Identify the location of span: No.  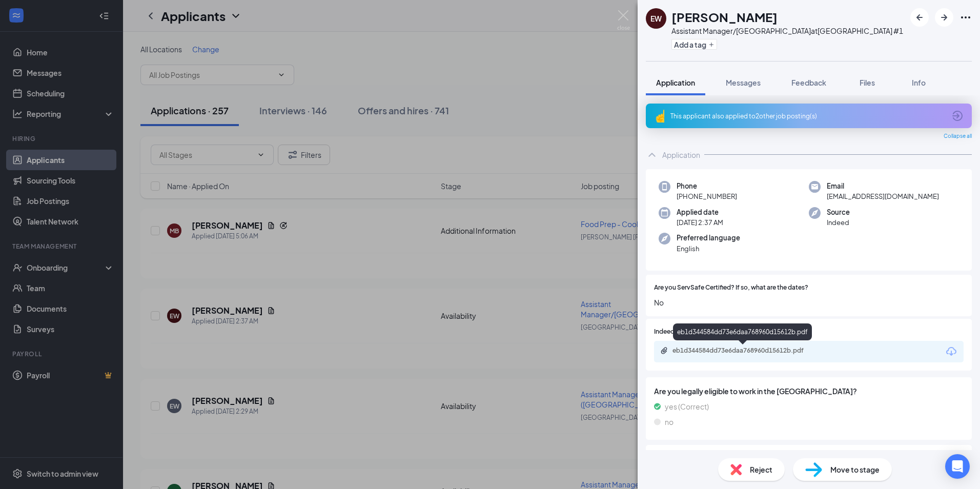
(809, 302).